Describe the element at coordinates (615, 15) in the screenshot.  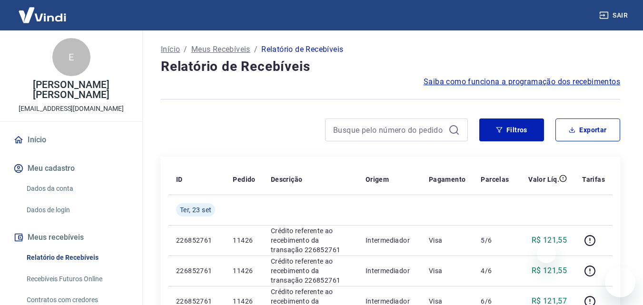
I see `button: Sair` at that location.